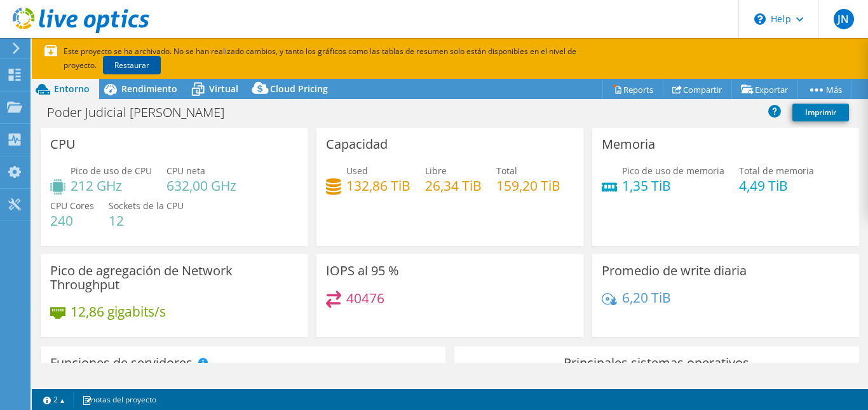 The width and height of the screenshot is (868, 410). What do you see at coordinates (765, 89) in the screenshot?
I see `a: Exportar` at bounding box center [765, 89].